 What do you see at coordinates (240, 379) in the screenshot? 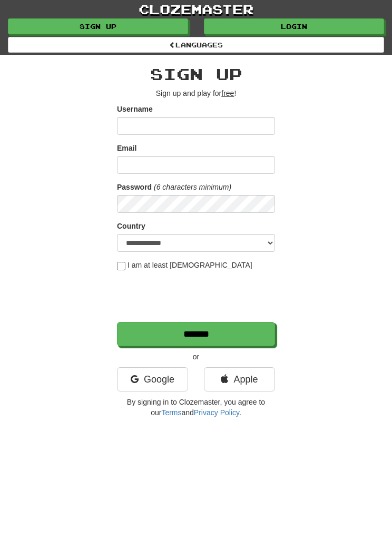
I see `a: Apple` at bounding box center [240, 379].